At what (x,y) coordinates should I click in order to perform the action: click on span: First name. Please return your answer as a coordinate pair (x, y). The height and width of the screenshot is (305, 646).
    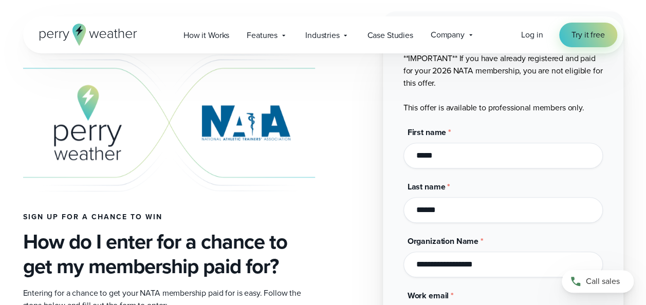
    Looking at the image, I should click on (427, 132).